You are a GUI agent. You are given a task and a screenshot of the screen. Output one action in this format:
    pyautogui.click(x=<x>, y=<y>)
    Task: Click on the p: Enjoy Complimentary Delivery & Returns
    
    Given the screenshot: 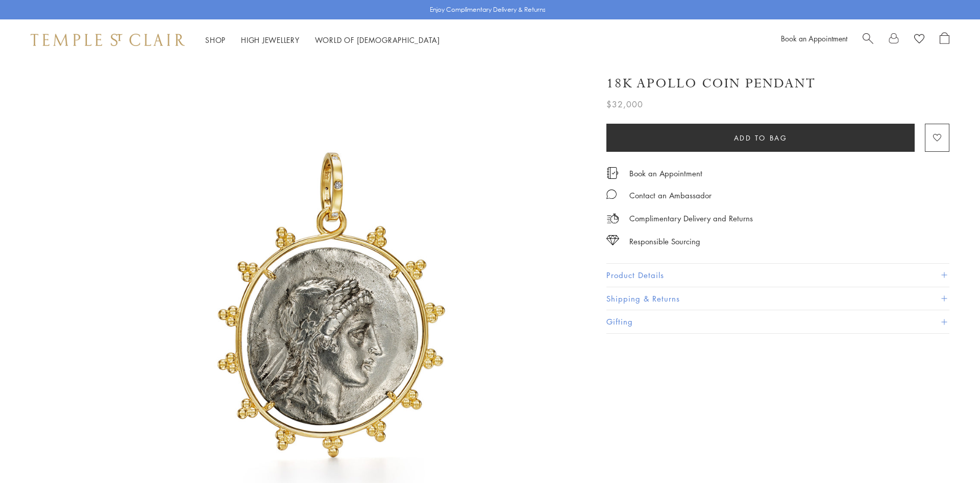 What is the action you would take?
    pyautogui.click(x=488, y=10)
    